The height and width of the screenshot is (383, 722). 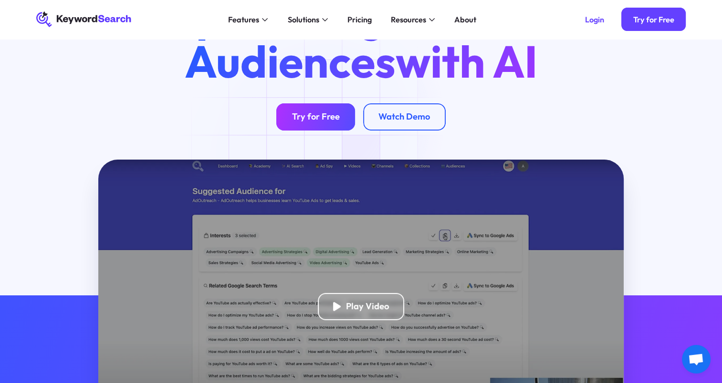 I want to click on div: Features, so click(x=243, y=20).